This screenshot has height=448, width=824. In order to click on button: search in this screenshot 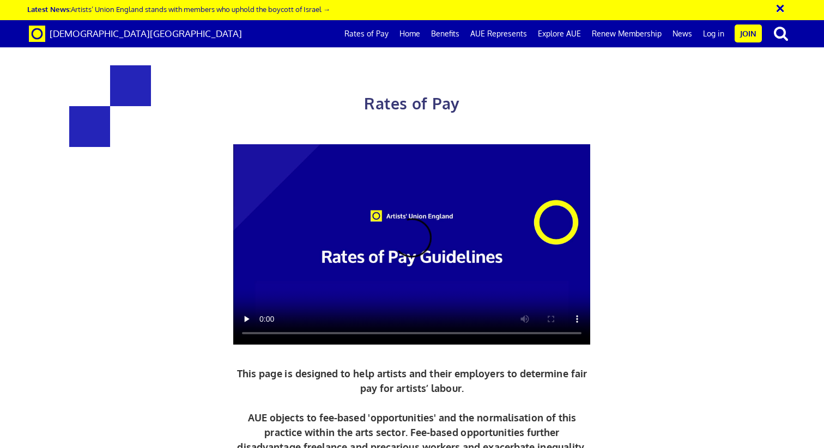, I will do `click(781, 33)`.